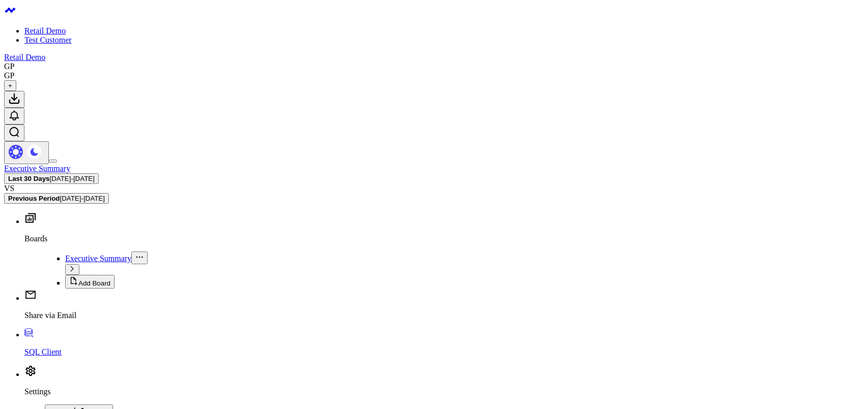 This screenshot has height=409, width=868. What do you see at coordinates (15, 133) in the screenshot?
I see `button: Open search` at bounding box center [15, 133].